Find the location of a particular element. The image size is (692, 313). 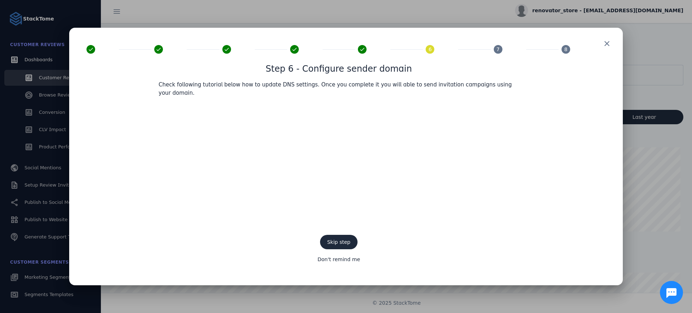

span: Skip step is located at coordinates (339, 242).